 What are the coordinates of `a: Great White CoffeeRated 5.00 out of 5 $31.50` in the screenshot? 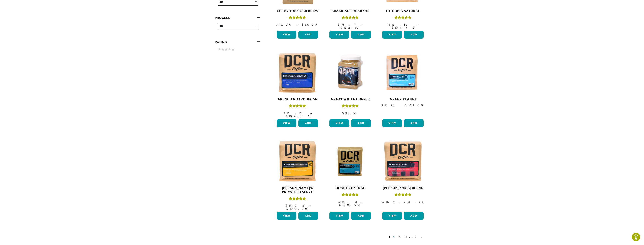 It's located at (350, 84).